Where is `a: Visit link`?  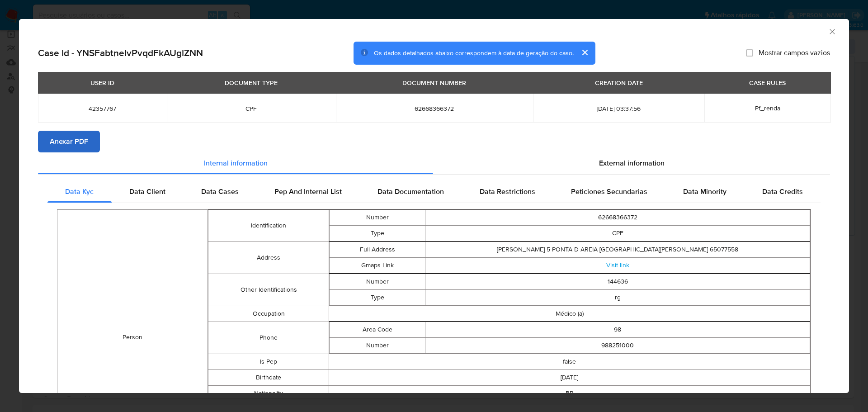
a: Visit link is located at coordinates (617, 265).